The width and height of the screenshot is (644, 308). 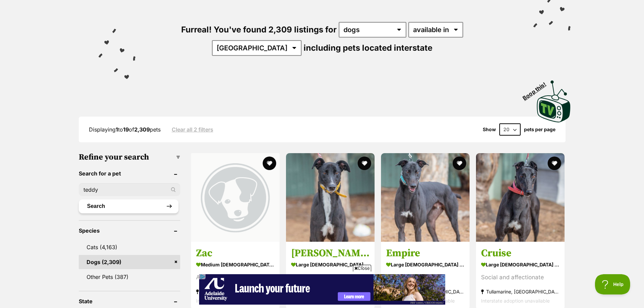 I want to click on h3: Empire, so click(x=425, y=253).